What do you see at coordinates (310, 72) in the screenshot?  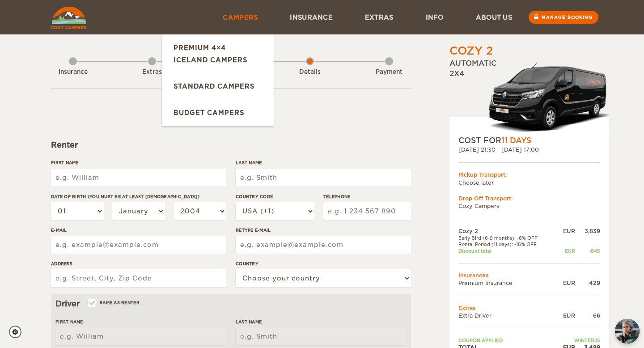 I see `div: Details` at bounding box center [310, 72].